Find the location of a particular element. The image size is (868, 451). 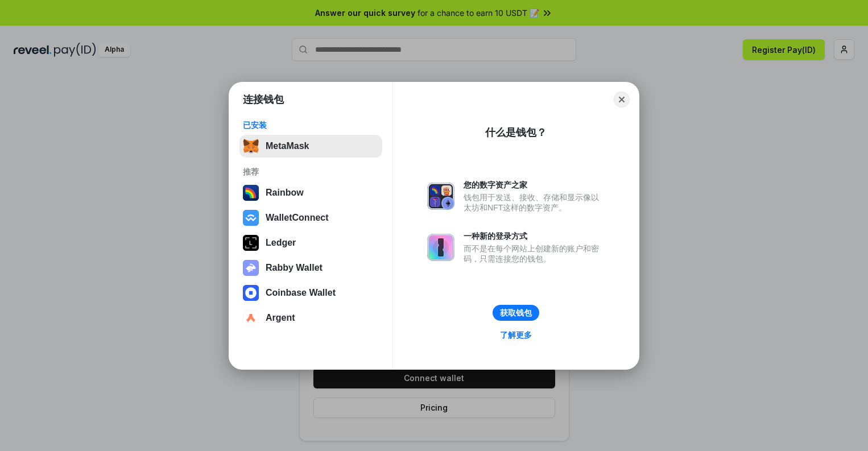

button: 获取钱包 is located at coordinates (516, 313).